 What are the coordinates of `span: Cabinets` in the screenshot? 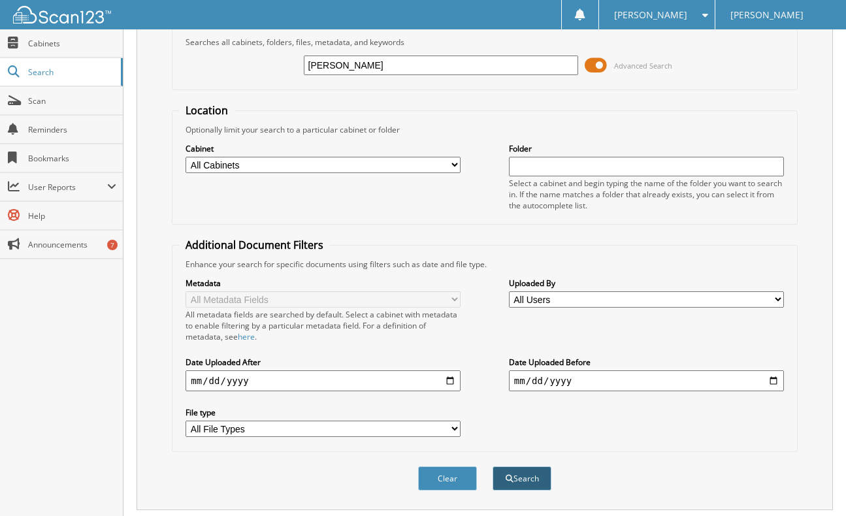 It's located at (72, 43).